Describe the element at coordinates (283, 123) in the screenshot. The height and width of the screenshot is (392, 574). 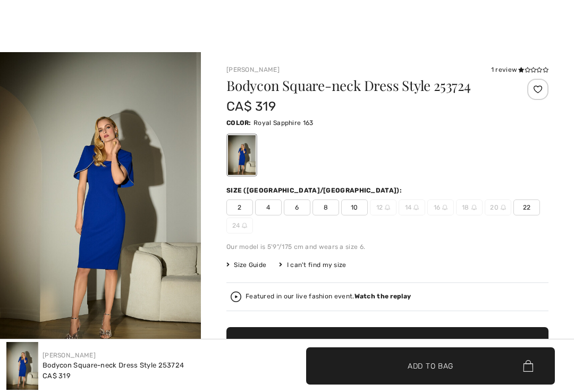
I see `span: Royal Sapphire 163` at that location.